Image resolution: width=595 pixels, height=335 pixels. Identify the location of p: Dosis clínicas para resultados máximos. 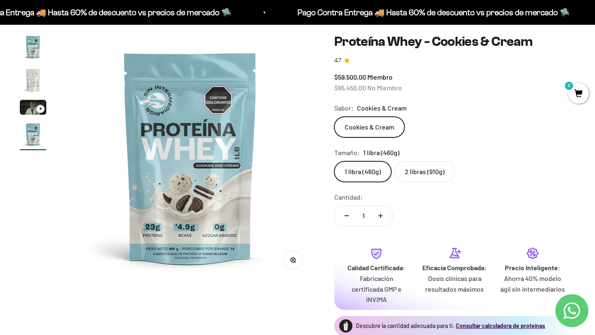
(454, 284).